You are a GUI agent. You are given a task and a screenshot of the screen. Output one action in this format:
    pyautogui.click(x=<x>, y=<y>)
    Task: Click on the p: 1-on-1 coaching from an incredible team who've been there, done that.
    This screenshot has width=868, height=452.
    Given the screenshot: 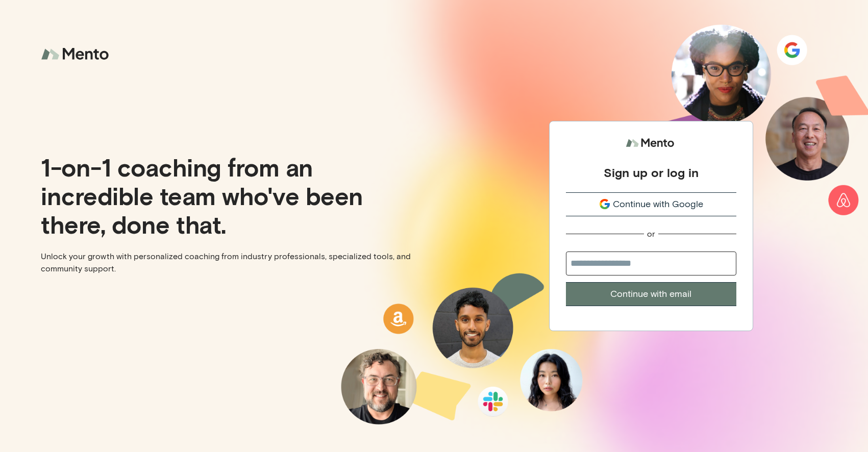 What is the action you would take?
    pyautogui.click(x=233, y=195)
    